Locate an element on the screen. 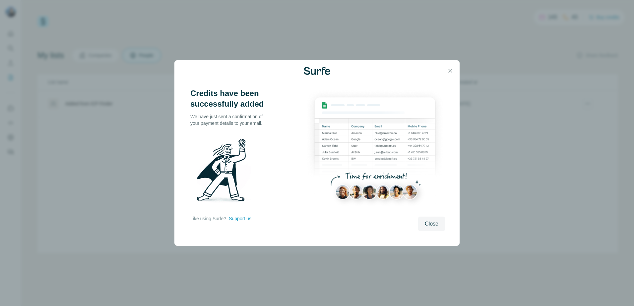 This screenshot has height=306, width=634. button: Support us is located at coordinates (240, 219).